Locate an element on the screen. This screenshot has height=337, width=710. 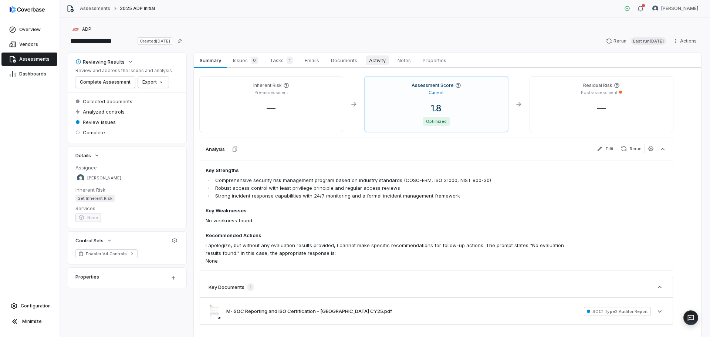
span: Vendors is located at coordinates (28, 44).